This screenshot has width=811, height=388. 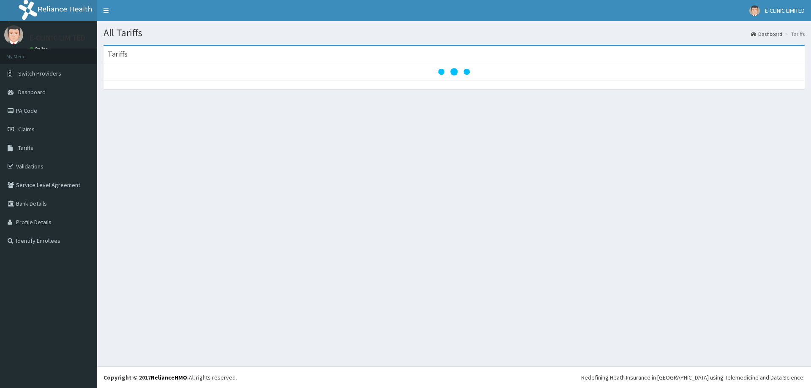 What do you see at coordinates (169, 378) in the screenshot?
I see `a: RelianceHMO` at bounding box center [169, 378].